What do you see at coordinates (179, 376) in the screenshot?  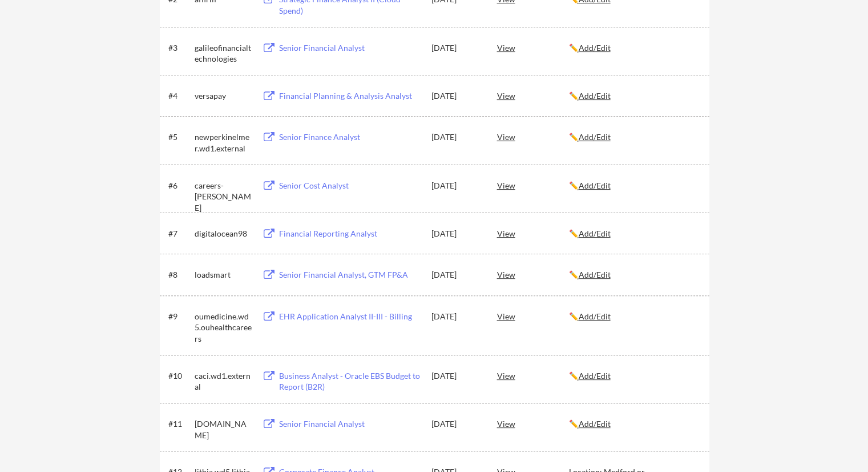 I see `div: #10` at bounding box center [179, 376].